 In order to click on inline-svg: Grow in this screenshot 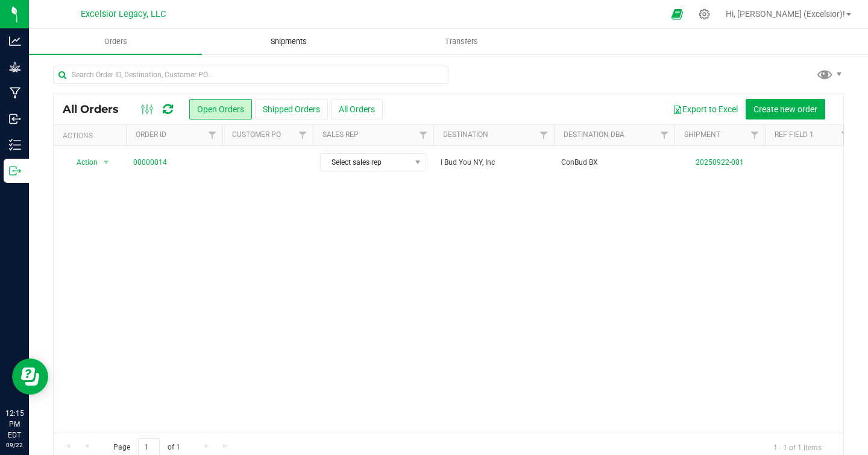, I will do `click(15, 67)`.